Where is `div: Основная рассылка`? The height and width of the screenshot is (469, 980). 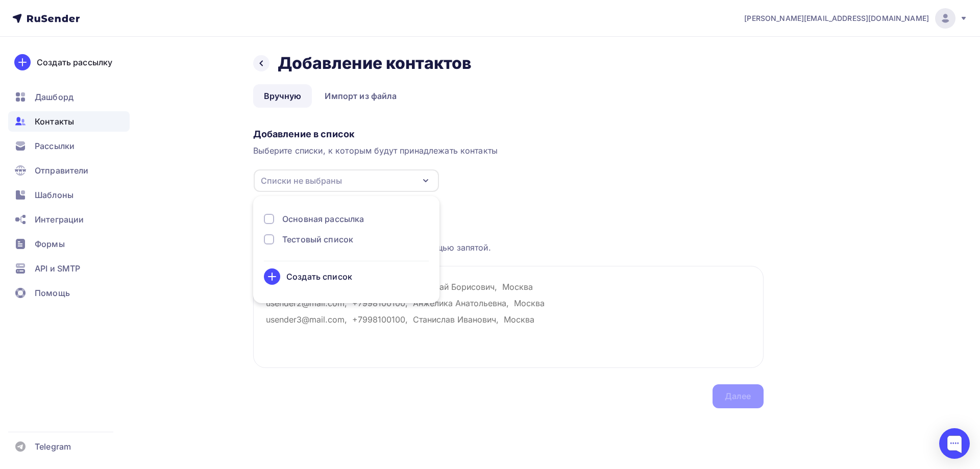
div: Основная рассылка is located at coordinates (323, 219).